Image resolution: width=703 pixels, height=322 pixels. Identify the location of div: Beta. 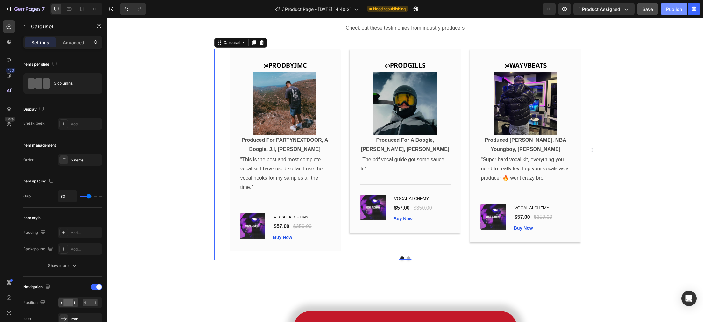
(10, 119).